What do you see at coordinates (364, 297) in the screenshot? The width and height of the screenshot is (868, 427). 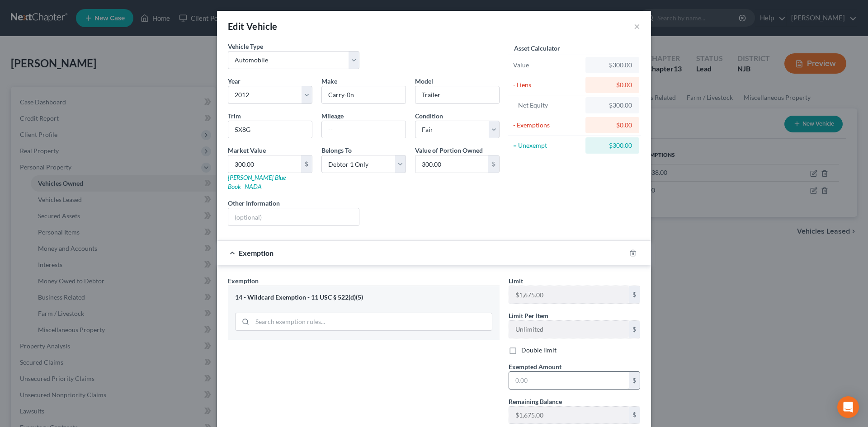 I see `div: 14 - Wildcard Exemption - 11 USC § 522(d)(5)` at bounding box center [364, 297].